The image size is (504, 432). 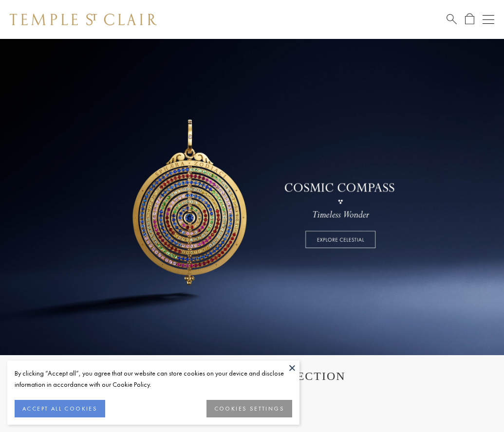 I want to click on a: Open Shopping Bag, so click(x=469, y=19).